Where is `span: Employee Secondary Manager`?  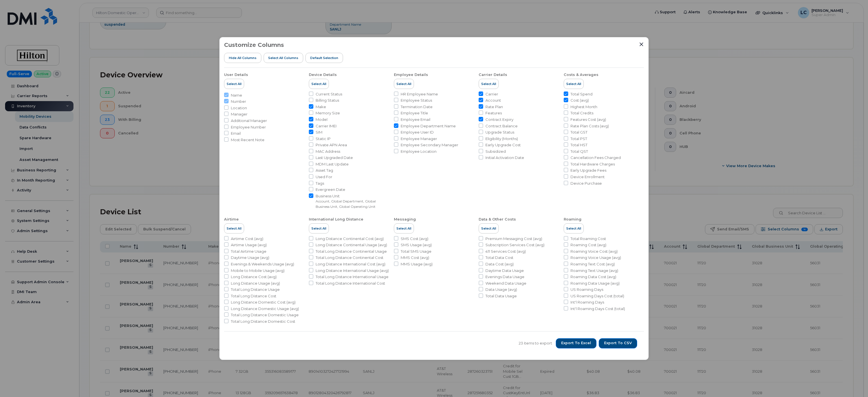 span: Employee Secondary Manager is located at coordinates (429, 145).